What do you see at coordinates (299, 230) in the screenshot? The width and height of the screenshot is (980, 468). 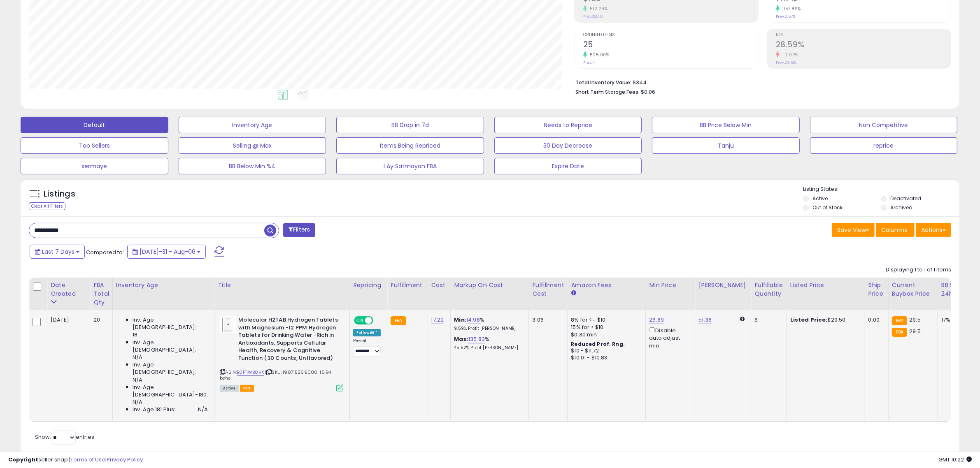 I see `button: Filters` at bounding box center [299, 230].